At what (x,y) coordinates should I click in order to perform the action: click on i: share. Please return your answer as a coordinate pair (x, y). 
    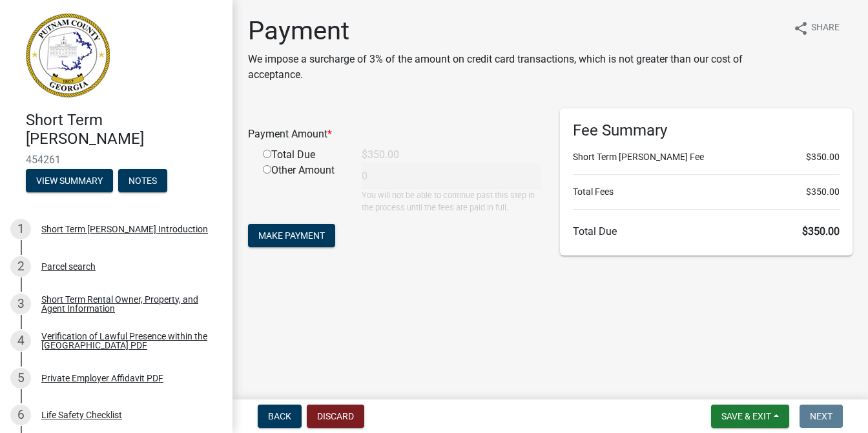
    Looking at the image, I should click on (801, 28).